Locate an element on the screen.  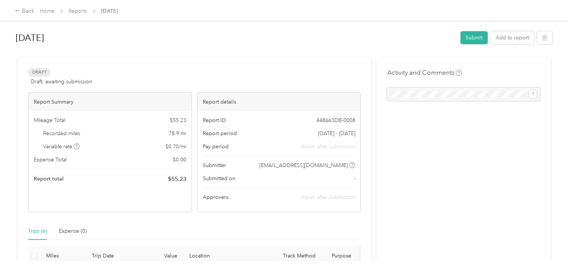
div: Back is located at coordinates (25, 11).